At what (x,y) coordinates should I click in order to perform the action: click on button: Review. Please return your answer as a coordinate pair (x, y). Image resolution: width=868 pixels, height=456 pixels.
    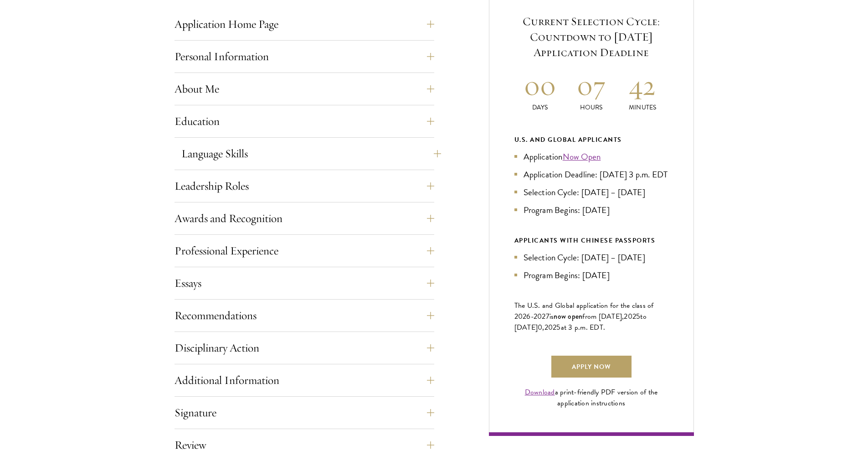
    Looking at the image, I should click on (304, 445).